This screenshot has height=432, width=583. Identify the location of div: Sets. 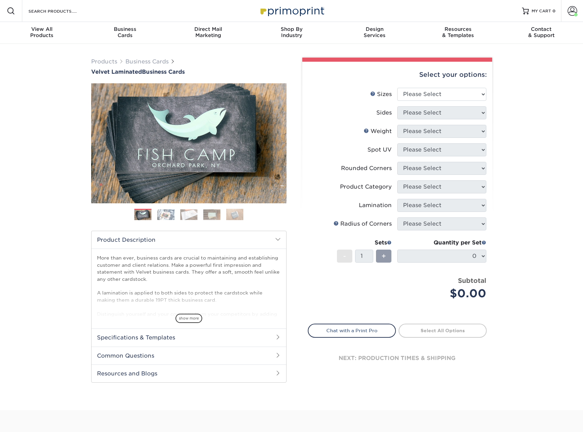
(365, 243).